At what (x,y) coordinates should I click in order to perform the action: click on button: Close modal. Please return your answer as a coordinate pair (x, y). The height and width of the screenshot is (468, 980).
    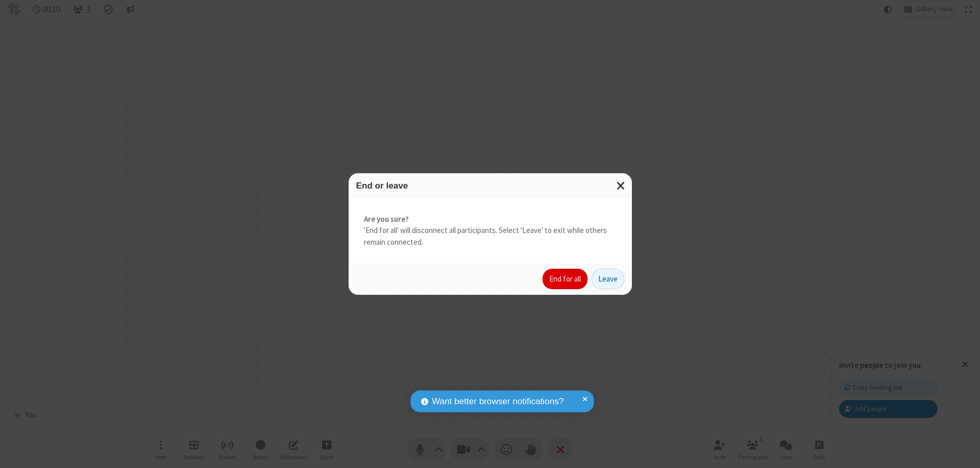
    Looking at the image, I should click on (621, 186).